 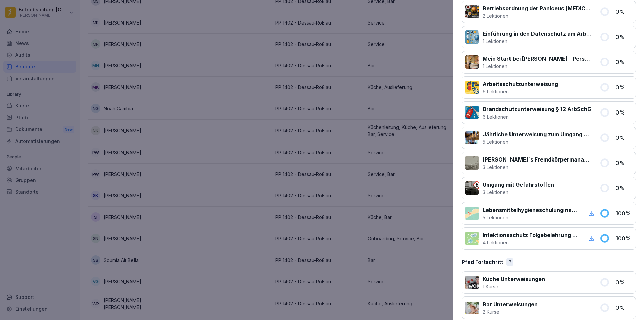 I want to click on p: Arbeitsschutzunterweisung, so click(x=520, y=84).